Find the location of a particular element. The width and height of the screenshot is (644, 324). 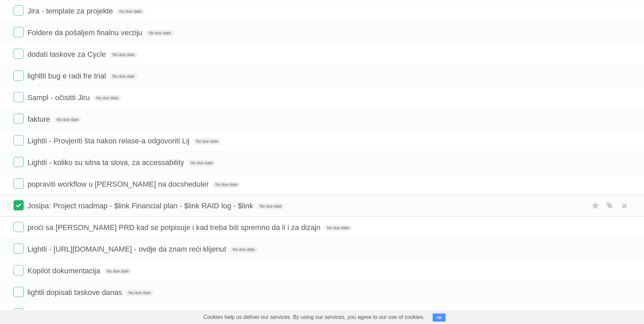

span: Lightli - Provjeriti šta nakon relase-a odgovoriti Lij is located at coordinates (109, 140).